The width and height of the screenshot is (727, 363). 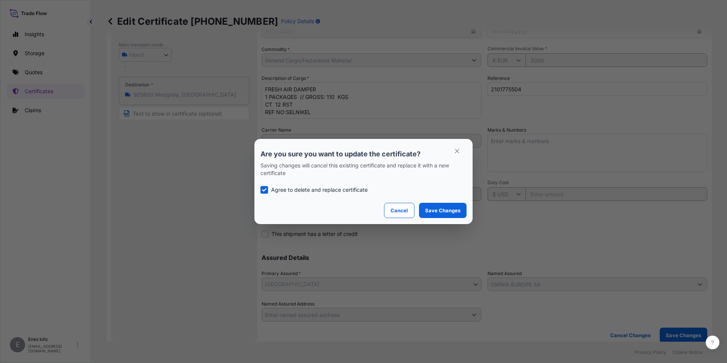 What do you see at coordinates (319, 190) in the screenshot?
I see `p: Agree to delete and replace certificate` at bounding box center [319, 190].